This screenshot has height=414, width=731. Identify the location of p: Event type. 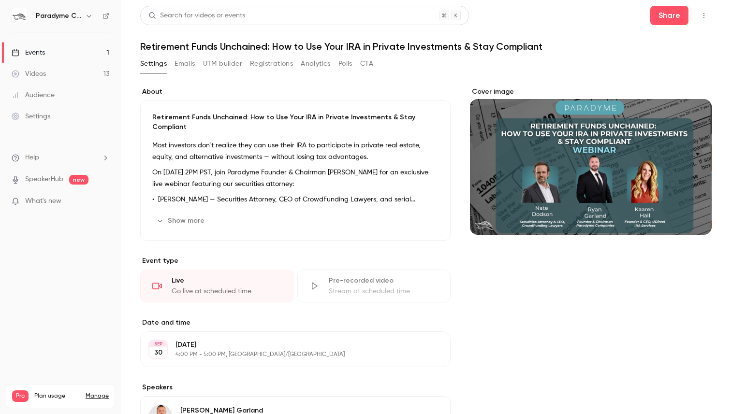
(295, 261).